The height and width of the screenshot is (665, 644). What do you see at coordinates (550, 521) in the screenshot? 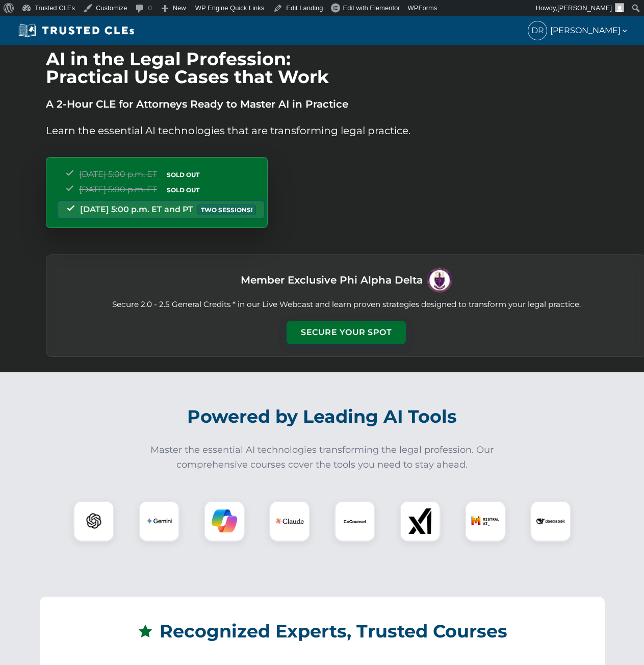
I see `img: DeepSeek Logo` at bounding box center [550, 521].